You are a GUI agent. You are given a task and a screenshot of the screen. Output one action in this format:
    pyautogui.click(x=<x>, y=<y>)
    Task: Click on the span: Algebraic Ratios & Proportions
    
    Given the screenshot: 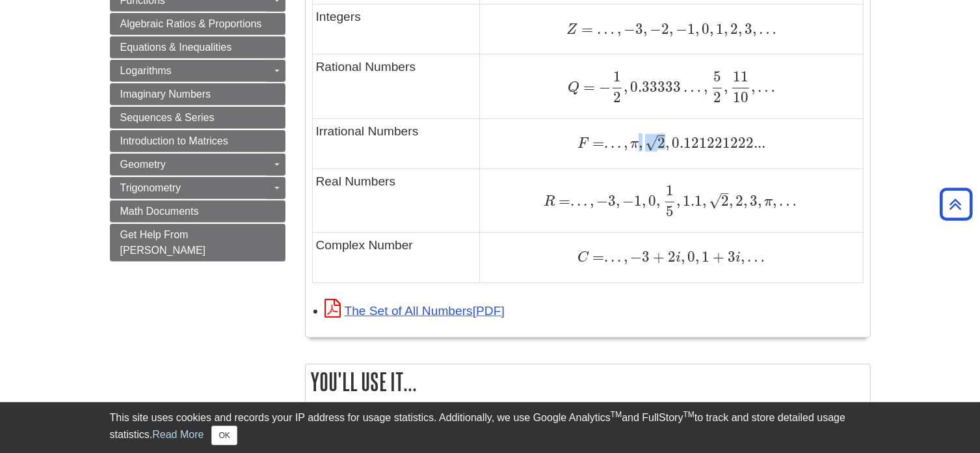 What is the action you would take?
    pyautogui.click(x=191, y=23)
    